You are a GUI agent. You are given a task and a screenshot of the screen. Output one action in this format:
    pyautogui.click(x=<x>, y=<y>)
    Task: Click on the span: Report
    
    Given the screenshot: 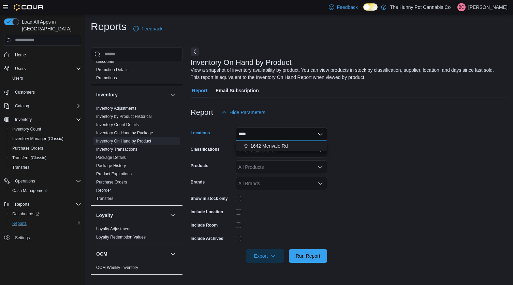 What is the action you would take?
    pyautogui.click(x=200, y=90)
    